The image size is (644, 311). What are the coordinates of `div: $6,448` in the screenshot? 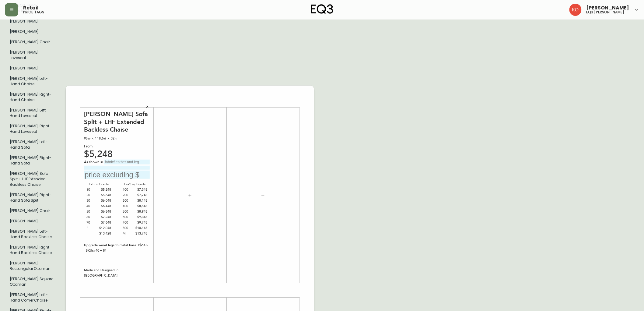 It's located at (105, 206).